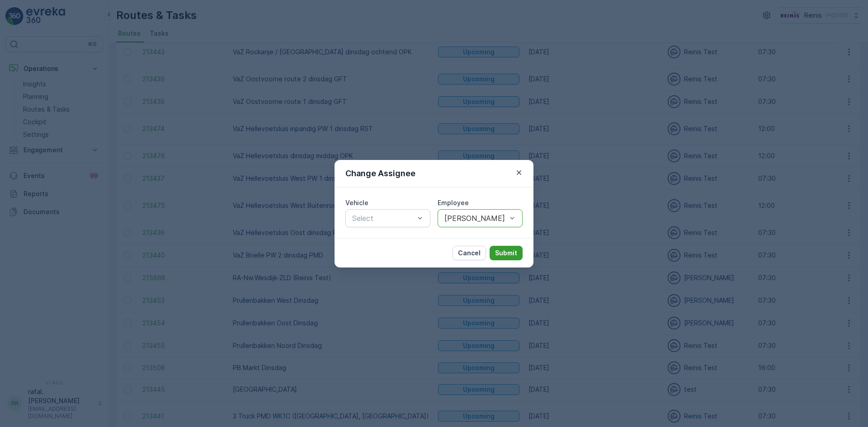 The image size is (868, 427). Describe the element at coordinates (469, 253) in the screenshot. I see `p: Cancel` at that location.